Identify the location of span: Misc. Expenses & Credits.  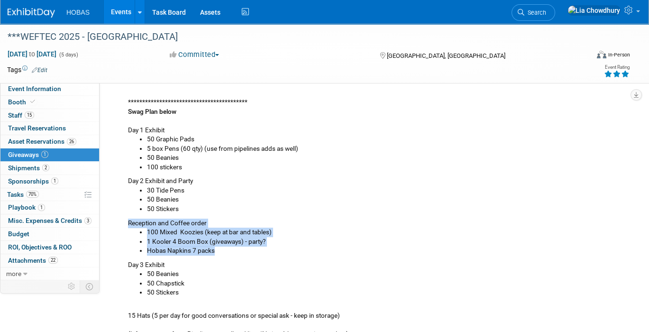
(50, 220).